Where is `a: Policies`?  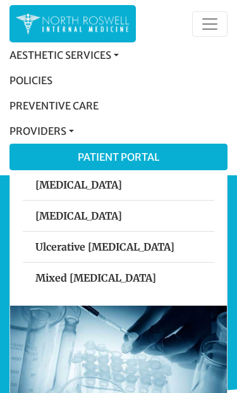
a: Policies is located at coordinates (118, 80).